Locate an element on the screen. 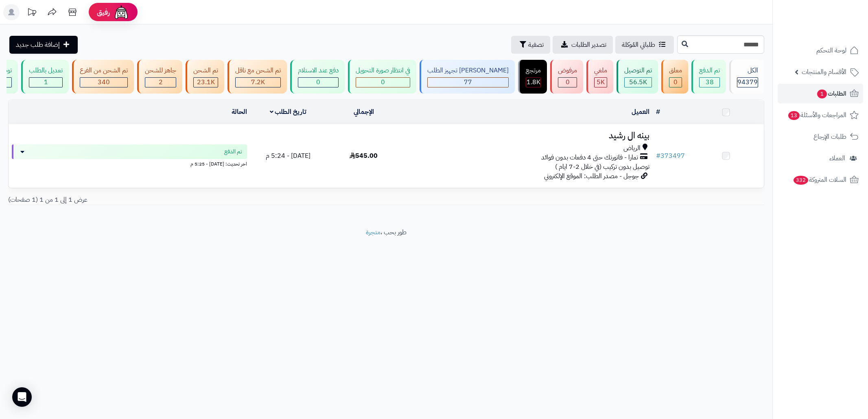 This screenshot has height=419, width=868. a: العميل is located at coordinates (640, 112).